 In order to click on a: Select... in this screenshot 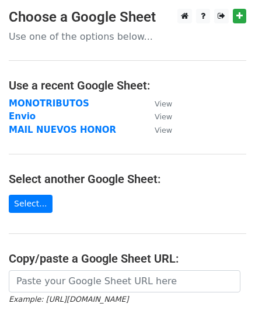, I will do `click(30, 203)`.